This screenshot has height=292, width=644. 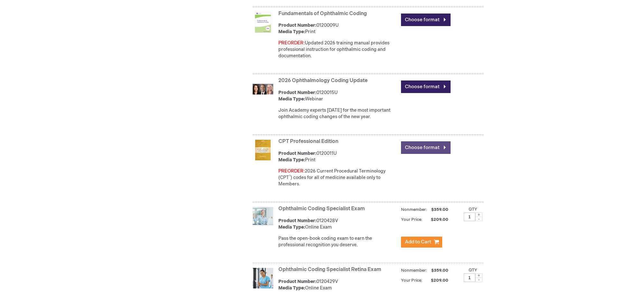 I want to click on a: Fundamentals of Ophthalmic Coding, so click(x=323, y=13).